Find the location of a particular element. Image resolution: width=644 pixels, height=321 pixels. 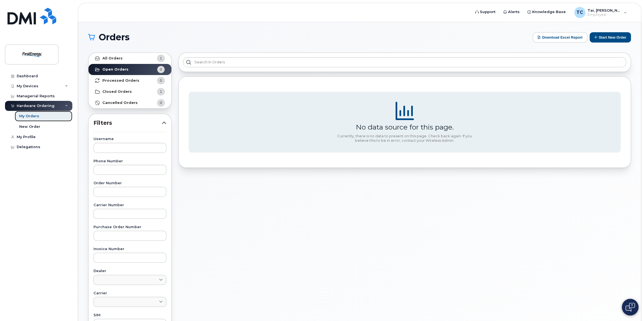

a: Processed Orders0 is located at coordinates (130, 80).